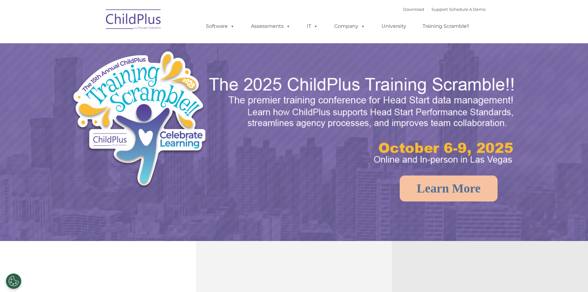 The width and height of the screenshot is (588, 292). Describe the element at coordinates (446, 26) in the screenshot. I see `a: Training Scramble!!` at that location.